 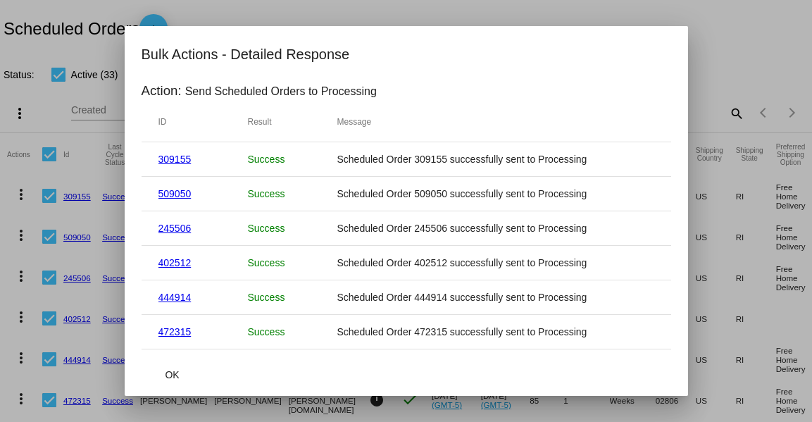 I want to click on p: Send Scheduled Orders to Processing, so click(x=281, y=92).